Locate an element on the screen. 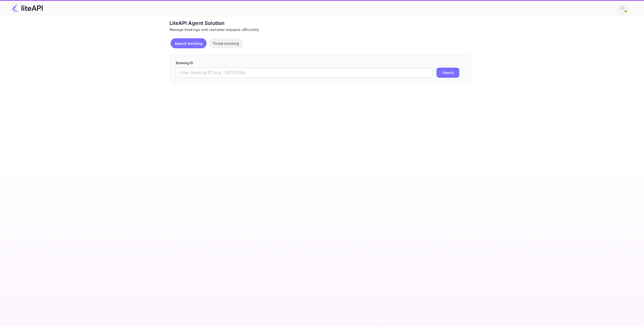 This screenshot has width=644, height=327. div: LiteAPI Agent Solution is located at coordinates (321, 23).